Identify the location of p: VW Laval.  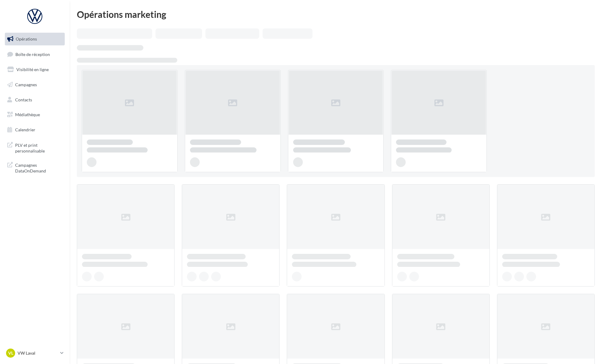
(37, 353).